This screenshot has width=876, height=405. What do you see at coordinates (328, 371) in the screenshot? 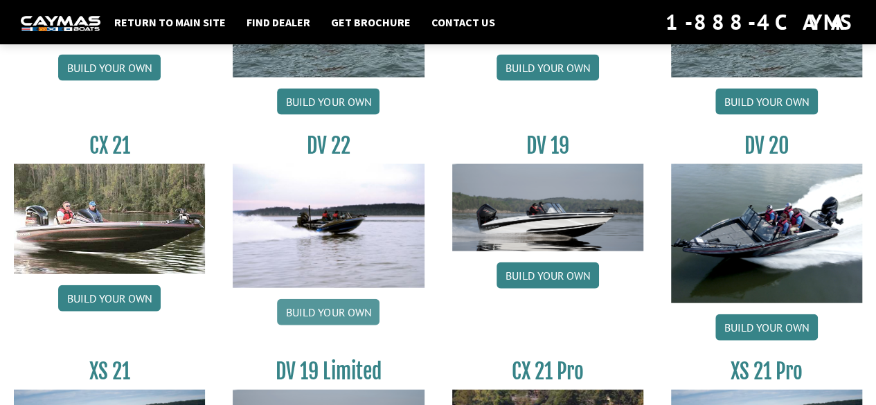
I see `h3: DV 19 Limited` at bounding box center [328, 371].